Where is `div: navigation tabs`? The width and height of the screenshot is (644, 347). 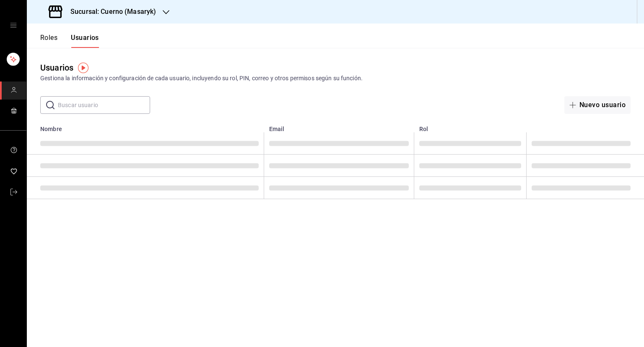 div: navigation tabs is located at coordinates (69, 41).